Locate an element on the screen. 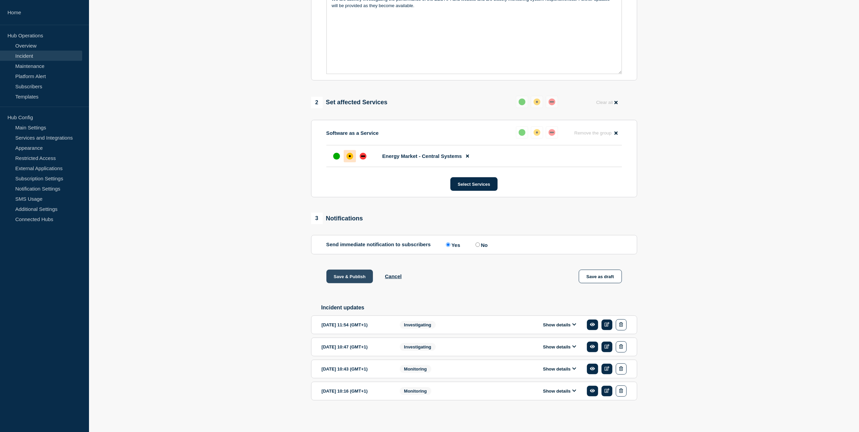  p: Software as a Service is located at coordinates (352, 133).